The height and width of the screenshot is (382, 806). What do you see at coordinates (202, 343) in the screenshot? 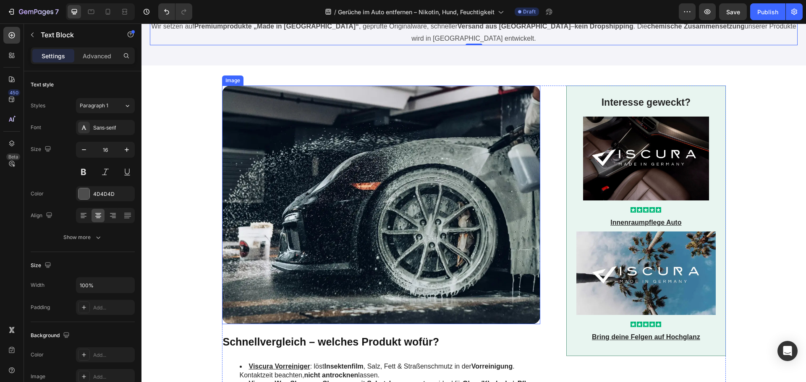
I see `strong: Insektenfilm` at bounding box center [202, 343].